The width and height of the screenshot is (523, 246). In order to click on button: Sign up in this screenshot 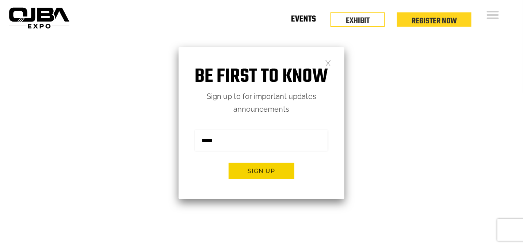, I will do `click(262, 171)`.